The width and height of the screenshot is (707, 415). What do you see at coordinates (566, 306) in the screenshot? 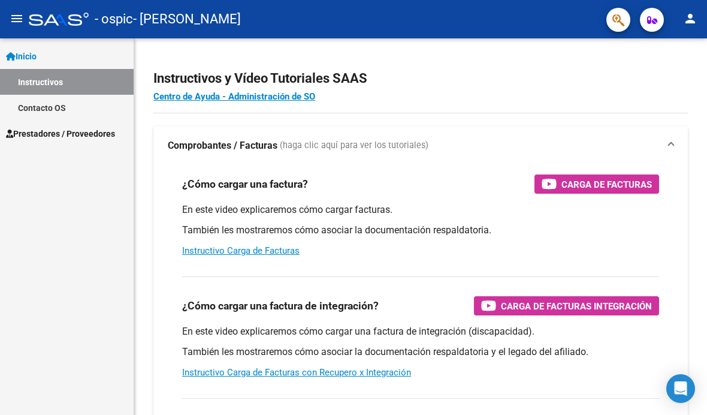
I see `button: Carga de Facturas Integración` at bounding box center [566, 306].